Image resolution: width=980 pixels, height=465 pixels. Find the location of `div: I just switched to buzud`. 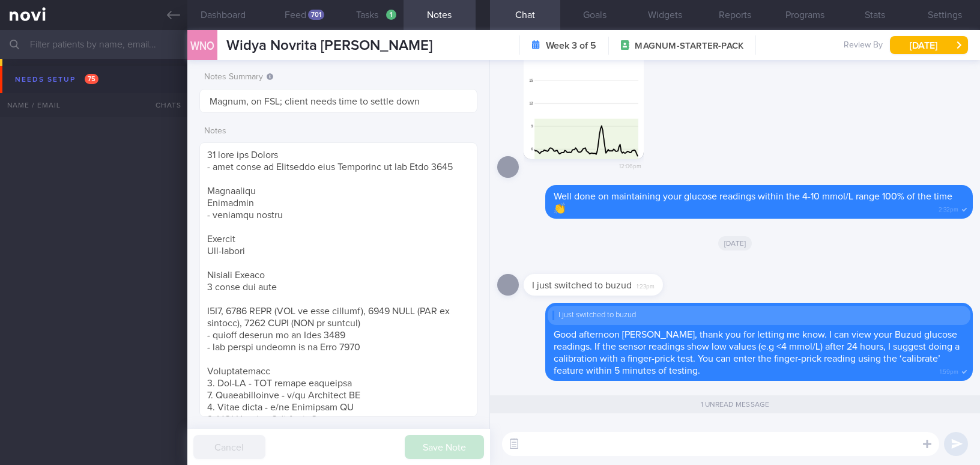

div: I just switched to buzud is located at coordinates (759, 315).